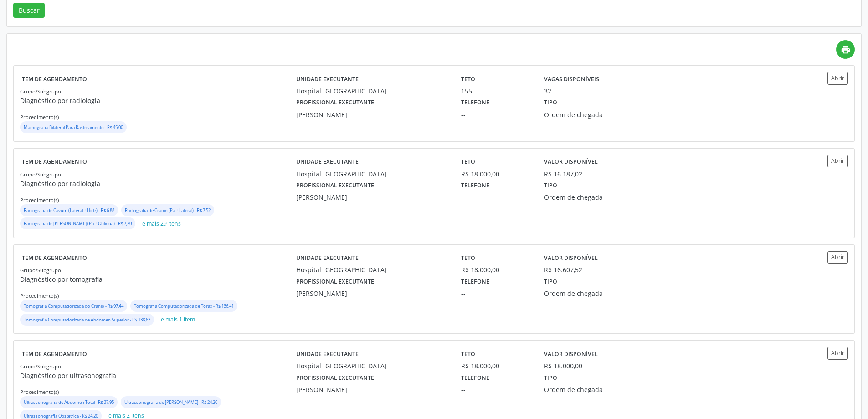  I want to click on small: Tomografia Computadorizada de Torax - R$ 136,41, so click(184, 306).